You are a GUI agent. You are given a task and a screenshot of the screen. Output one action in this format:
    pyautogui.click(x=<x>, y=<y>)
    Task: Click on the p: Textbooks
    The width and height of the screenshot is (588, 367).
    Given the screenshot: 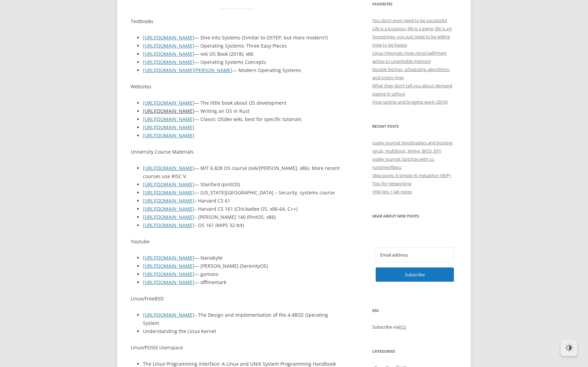 What is the action you would take?
    pyautogui.click(x=237, y=22)
    